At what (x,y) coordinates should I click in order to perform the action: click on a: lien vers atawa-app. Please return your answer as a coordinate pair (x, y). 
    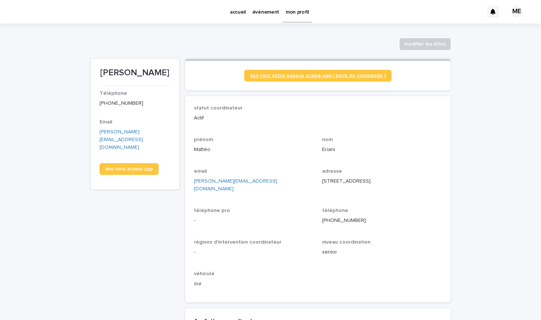
    Looking at the image, I should click on (129, 169).